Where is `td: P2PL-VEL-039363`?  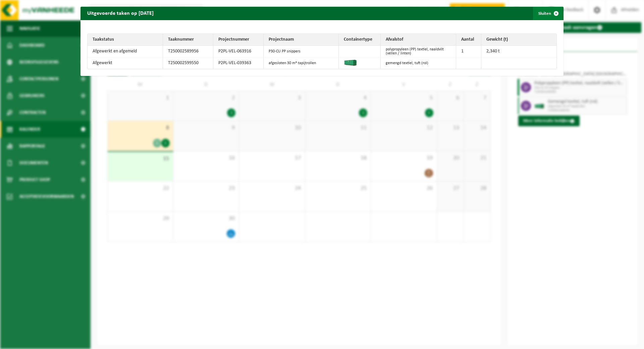
td: P2PL-VEL-039363 is located at coordinates (238, 63).